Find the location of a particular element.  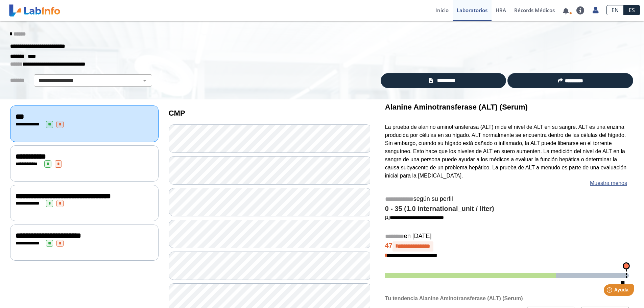

a: [1] is located at coordinates (415, 217).